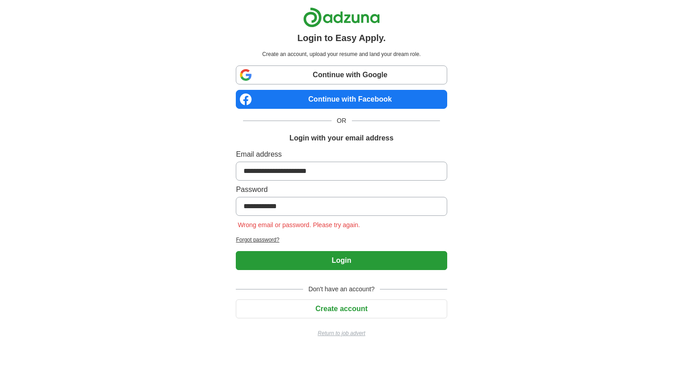 The width and height of the screenshot is (683, 387). What do you see at coordinates (342, 138) in the screenshot?
I see `h1: Login with your email address` at bounding box center [342, 138].